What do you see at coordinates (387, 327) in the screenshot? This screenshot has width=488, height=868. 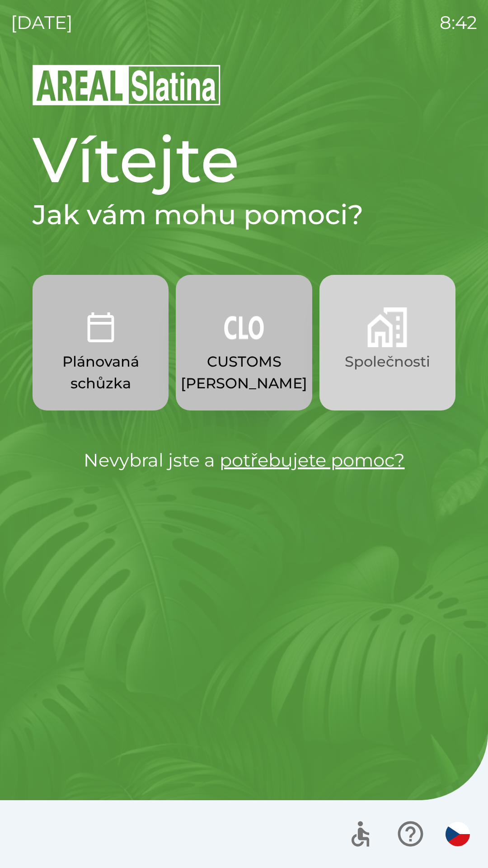 I see `img: 58b4041c-2a13-40f9-aad2-b58ace873f8c.png` at bounding box center [387, 327].